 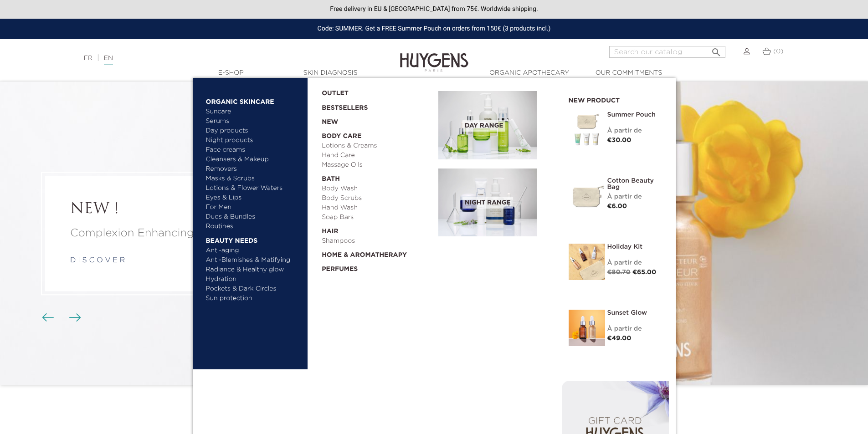 What do you see at coordinates (587, 130) in the screenshot?
I see `img: Summer pouch` at bounding box center [587, 130].